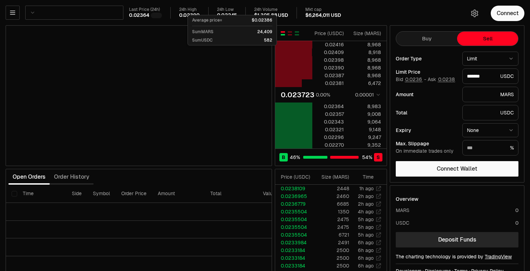 The height and width of the screenshot is (271, 530). What do you see at coordinates (202, 40) in the screenshot?
I see `p: Sum USDC` at bounding box center [202, 40].